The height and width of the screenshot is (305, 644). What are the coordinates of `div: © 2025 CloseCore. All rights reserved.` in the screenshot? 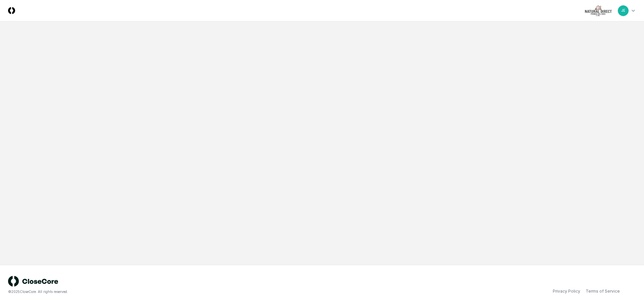 It's located at (165, 292).